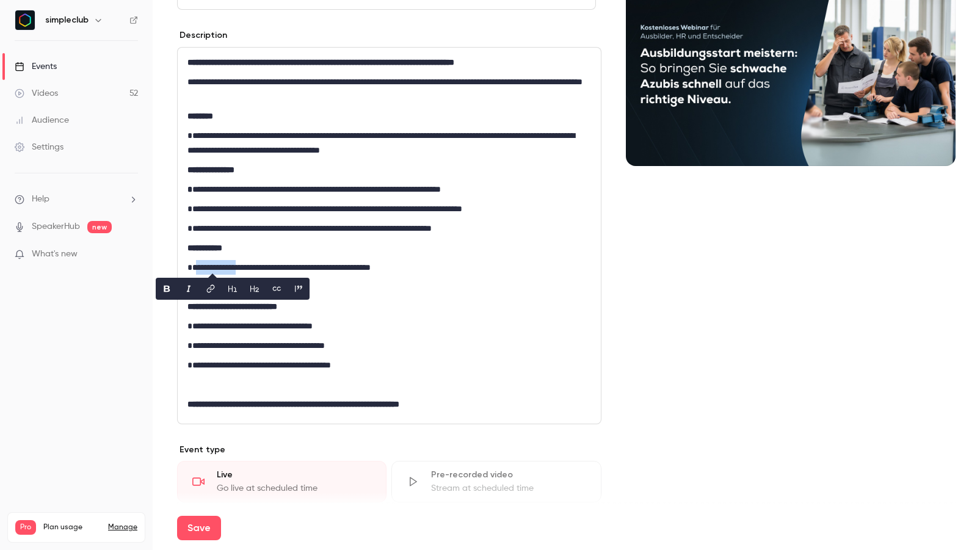  What do you see at coordinates (76, 199) in the screenshot?
I see `li: help-dropdown-opener` at bounding box center [76, 199].